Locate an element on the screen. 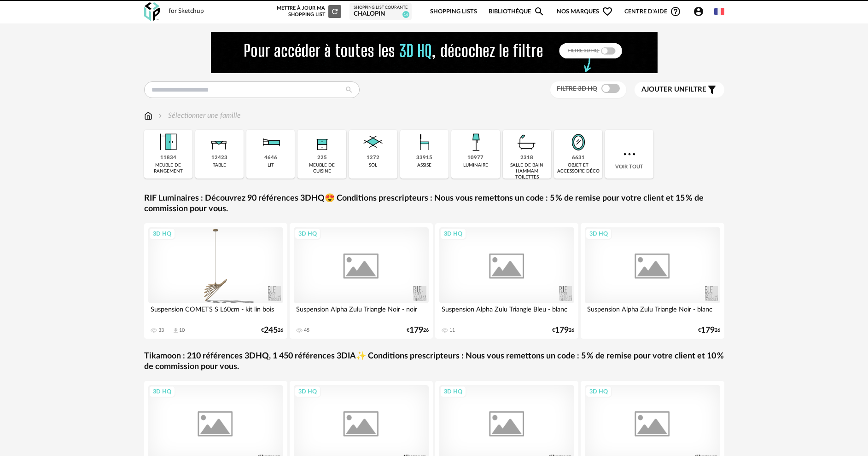 Image resolution: width=868 pixels, height=456 pixels. span: Filter icon is located at coordinates (712, 90).